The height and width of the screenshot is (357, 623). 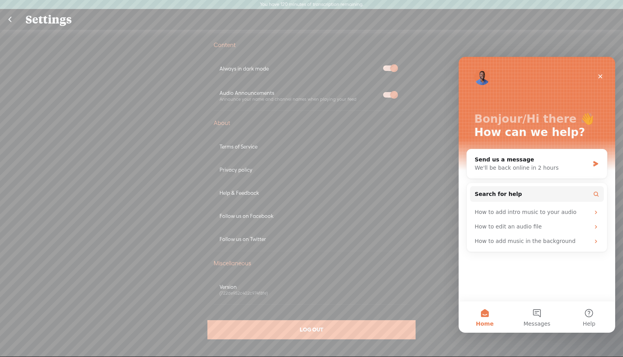 I want to click on div: (722de952c402c974f8fe), so click(x=312, y=293).